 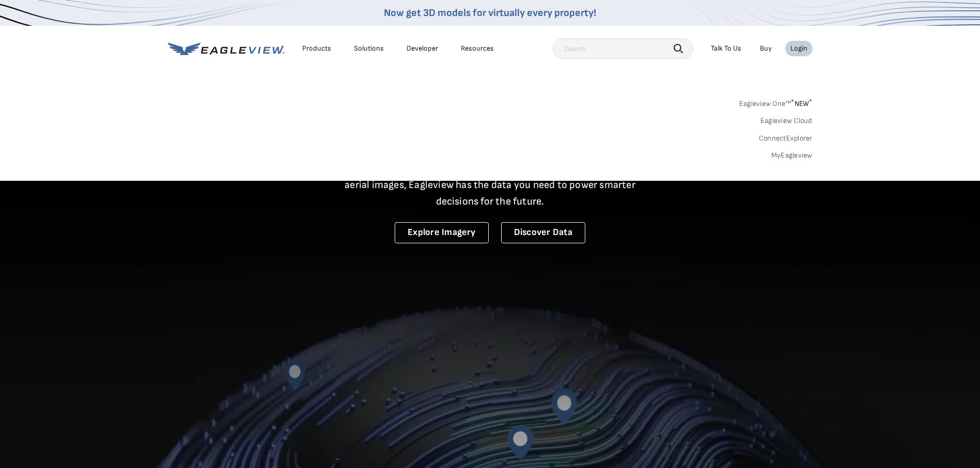 What do you see at coordinates (776, 102) in the screenshot?
I see `a: Eagleview One™*NEW*` at bounding box center [776, 102].